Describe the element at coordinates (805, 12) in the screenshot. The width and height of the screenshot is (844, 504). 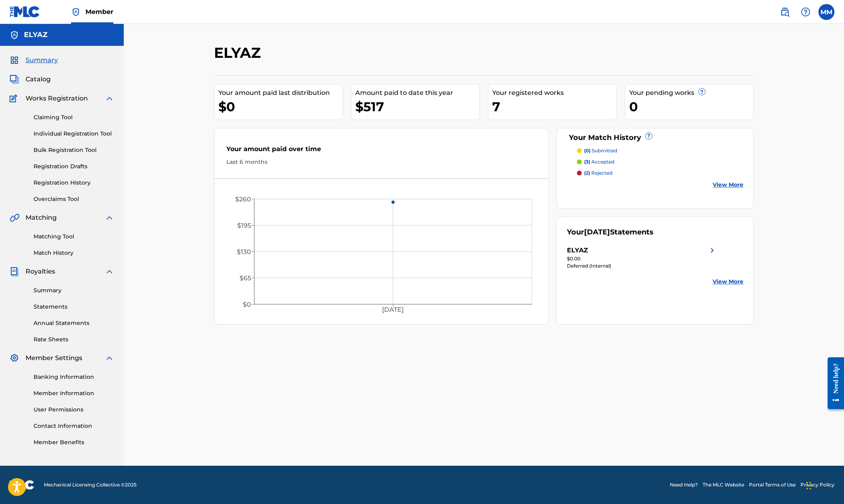
I see `img: help` at that location.